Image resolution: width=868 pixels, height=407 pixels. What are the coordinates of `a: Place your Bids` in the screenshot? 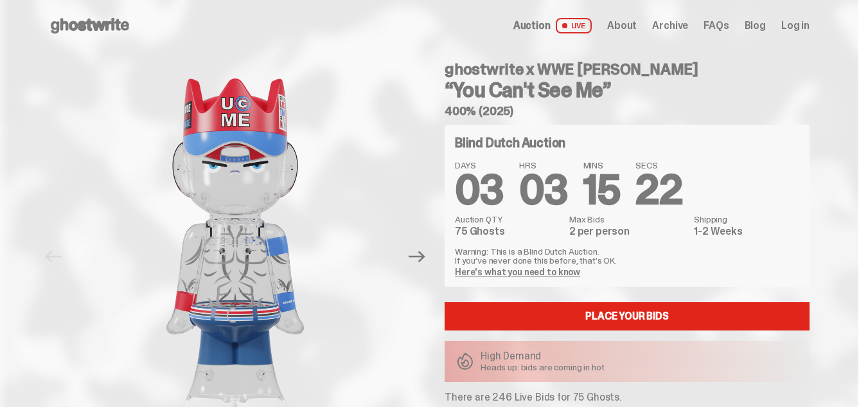 It's located at (627, 316).